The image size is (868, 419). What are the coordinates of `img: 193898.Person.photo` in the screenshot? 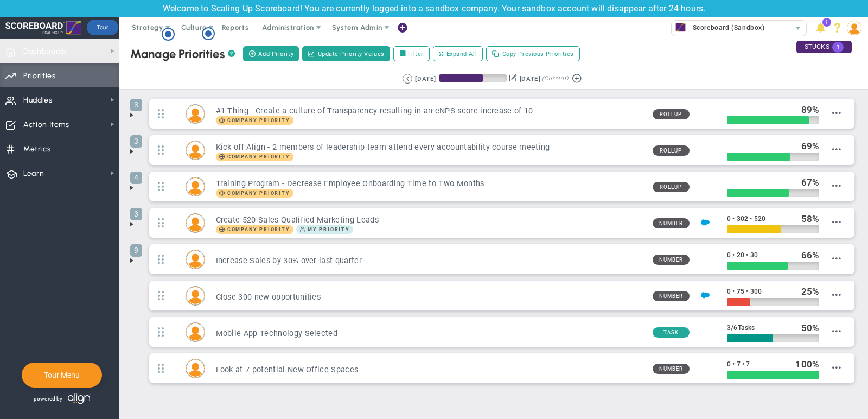 It's located at (854, 28).